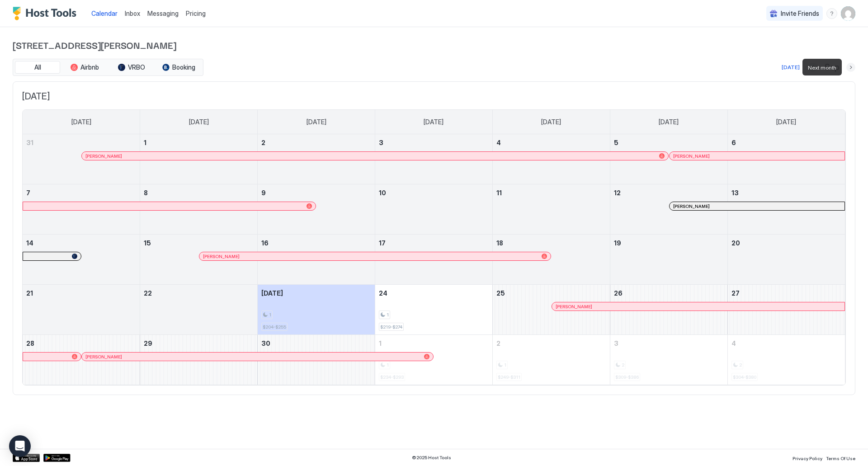 The image size is (868, 466). Describe the element at coordinates (388, 315) in the screenshot. I see `span: 1` at that location.